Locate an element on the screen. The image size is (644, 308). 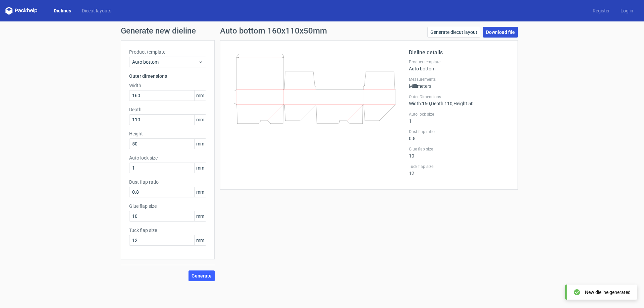
span: Width : 160 is located at coordinates (419, 103).